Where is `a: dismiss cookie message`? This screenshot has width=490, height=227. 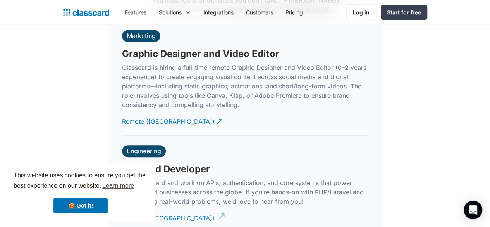 a: dismiss cookie message is located at coordinates (81, 205).